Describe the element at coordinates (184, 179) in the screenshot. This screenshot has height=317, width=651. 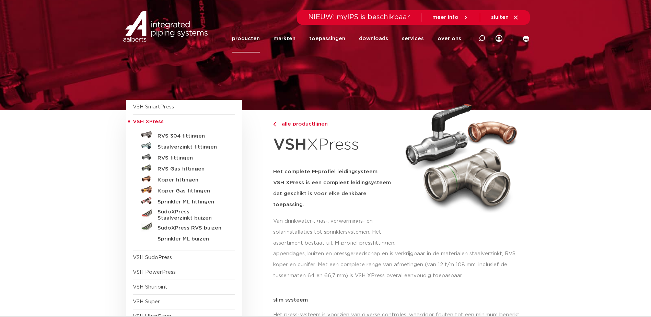
I see `a: Koper fittingen` at that location.